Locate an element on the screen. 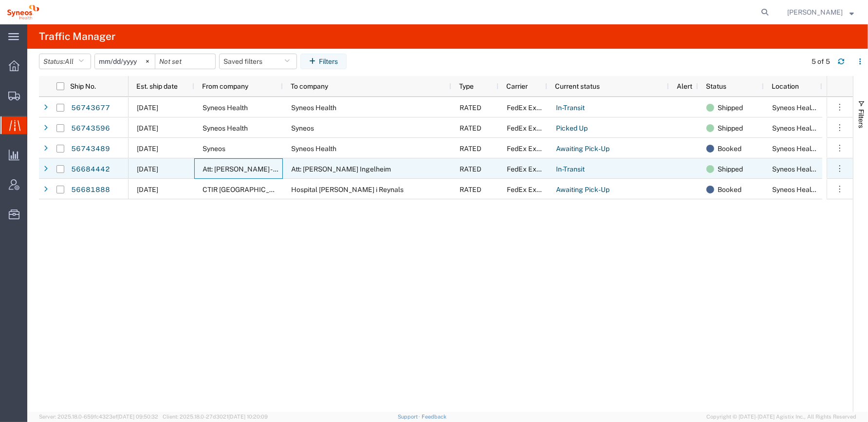  button: Filters is located at coordinates (323, 61).